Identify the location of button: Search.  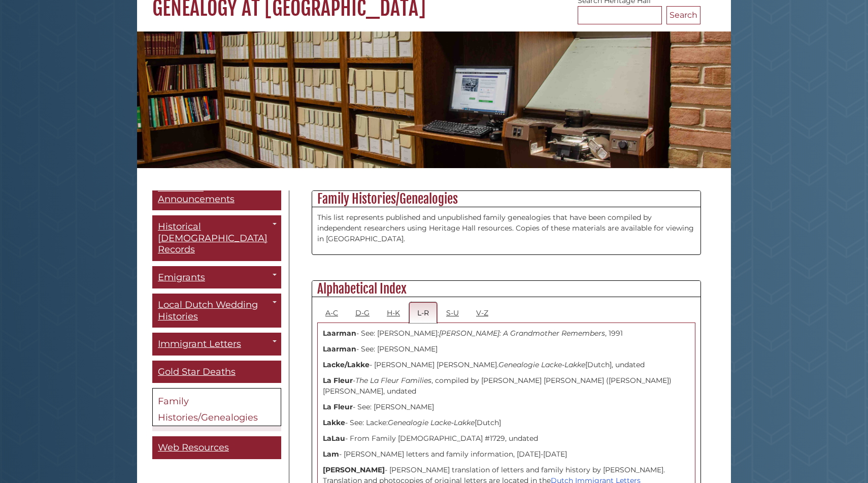
(683, 15).